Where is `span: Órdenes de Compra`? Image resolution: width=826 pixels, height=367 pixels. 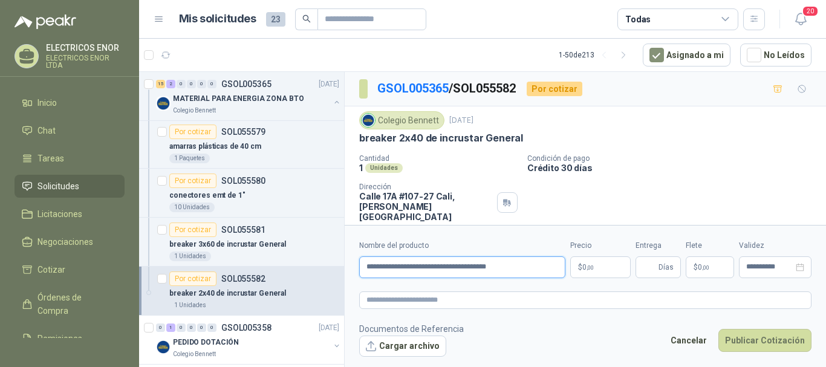 span: Órdenes de Compra is located at coordinates (75, 304).